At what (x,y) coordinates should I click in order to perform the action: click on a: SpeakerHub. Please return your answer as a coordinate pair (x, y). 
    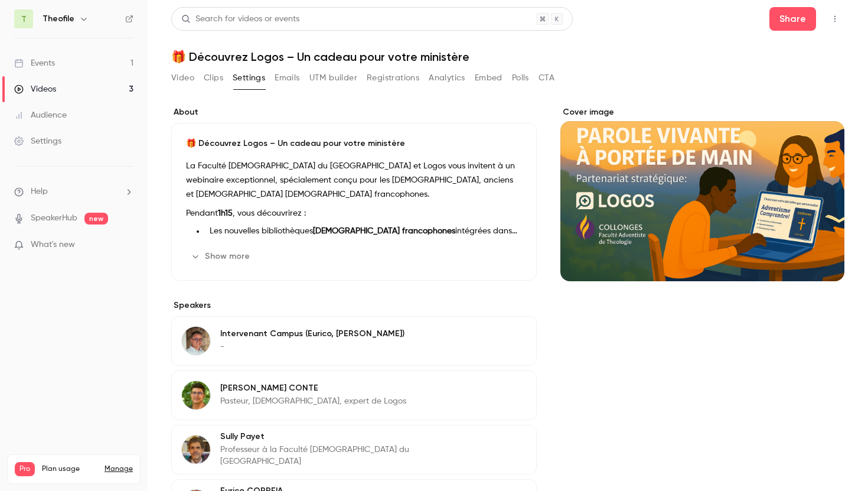
    Looking at the image, I should click on (54, 218).